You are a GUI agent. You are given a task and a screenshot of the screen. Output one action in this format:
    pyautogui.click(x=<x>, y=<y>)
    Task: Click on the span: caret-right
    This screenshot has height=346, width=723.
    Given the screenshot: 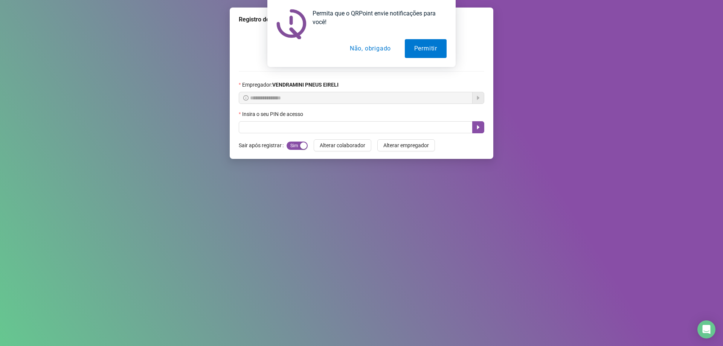 What is the action you would take?
    pyautogui.click(x=478, y=127)
    